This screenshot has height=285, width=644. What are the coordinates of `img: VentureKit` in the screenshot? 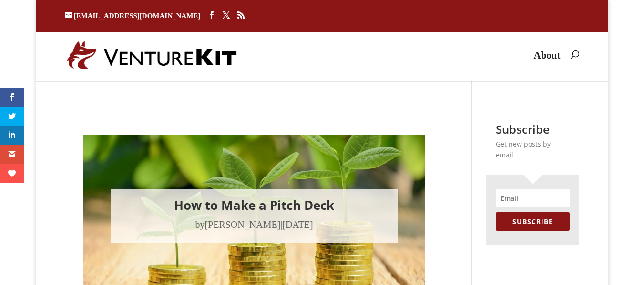 It's located at (152, 55).